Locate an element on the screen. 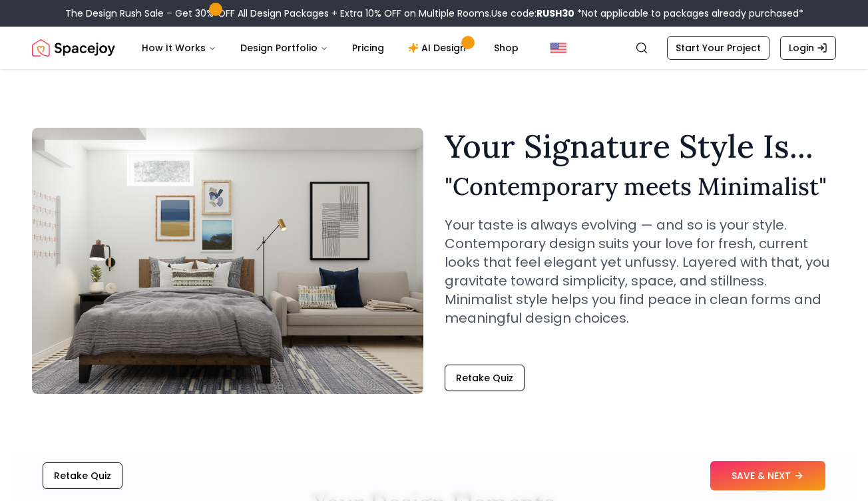 The image size is (868, 501). img: United States is located at coordinates (558, 48).